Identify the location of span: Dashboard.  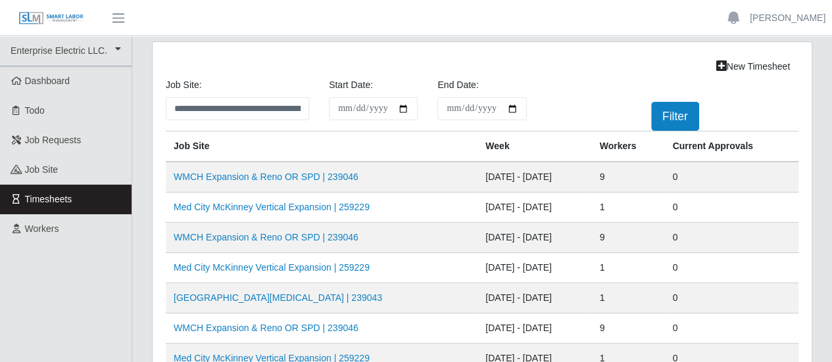
(47, 81).